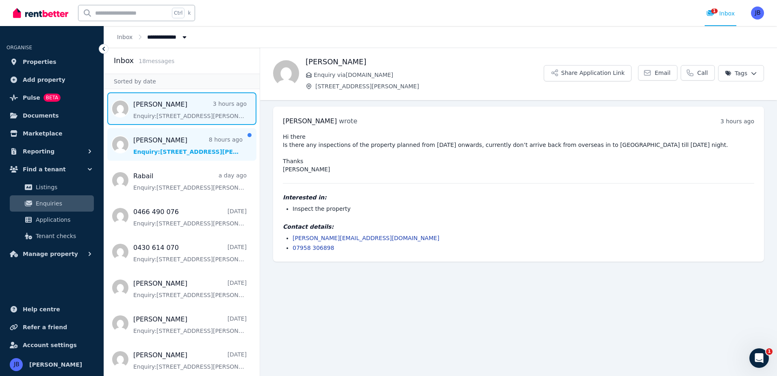 The height and width of the screenshot is (376, 777). Describe the element at coordinates (52, 203) in the screenshot. I see `a: Enquiries` at that location.